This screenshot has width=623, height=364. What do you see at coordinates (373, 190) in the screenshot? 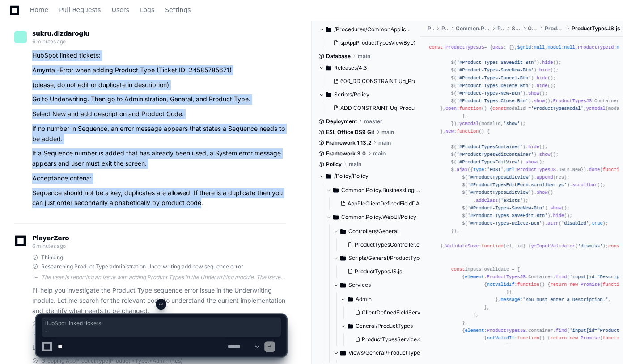
I see `button: Common.Policy.BusinessLogic/DataAccess` at bounding box center [373, 190].